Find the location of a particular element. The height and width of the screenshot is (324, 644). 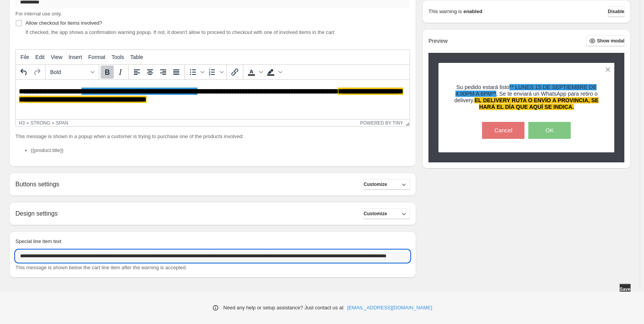

div: Numbered list is located at coordinates (215, 72).